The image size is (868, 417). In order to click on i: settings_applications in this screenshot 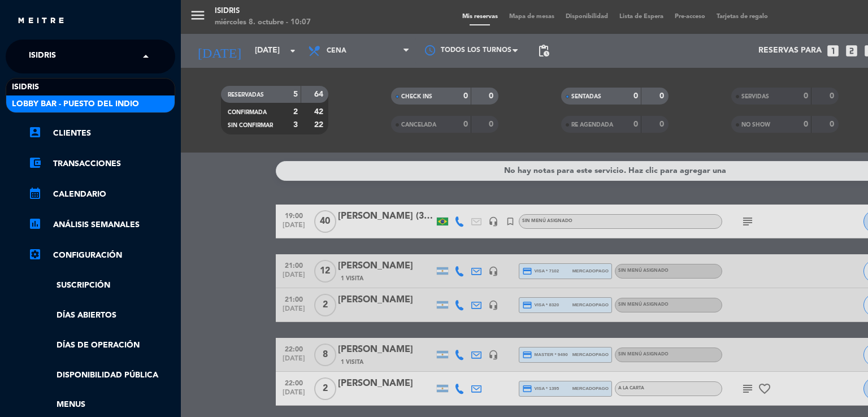, I will do `click(35, 254)`.